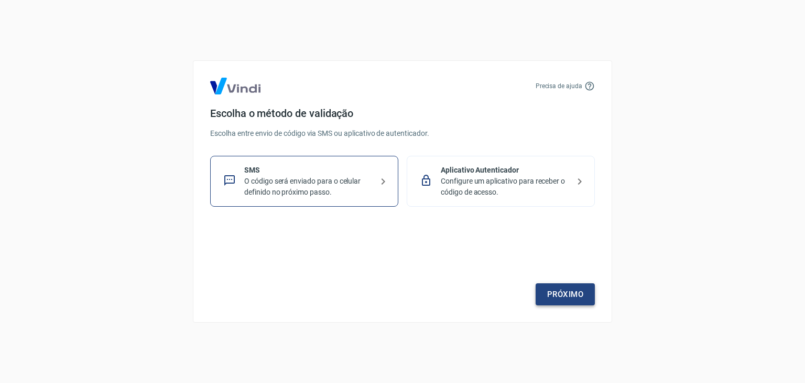 The width and height of the screenshot is (805, 383). I want to click on p: Escolha entre envio de código via SMS ou aplicativo de autenticador., so click(402, 133).